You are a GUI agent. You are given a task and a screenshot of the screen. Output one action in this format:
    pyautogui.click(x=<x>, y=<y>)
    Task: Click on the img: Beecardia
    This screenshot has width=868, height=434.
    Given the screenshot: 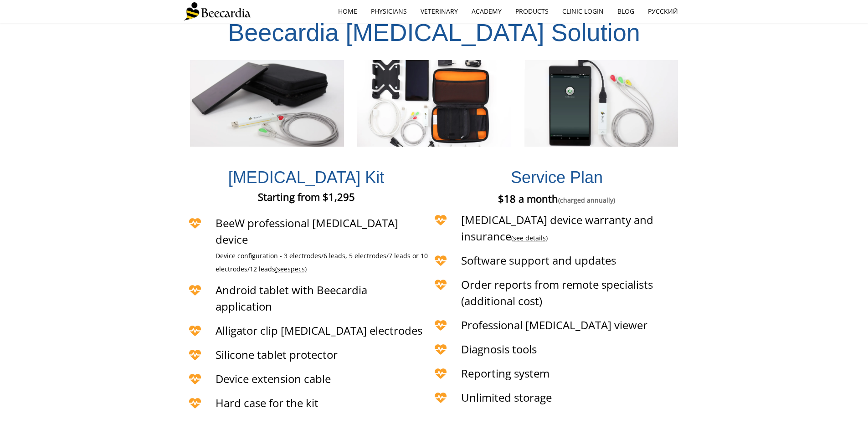 What is the action you would take?
    pyautogui.click(x=217, y=11)
    